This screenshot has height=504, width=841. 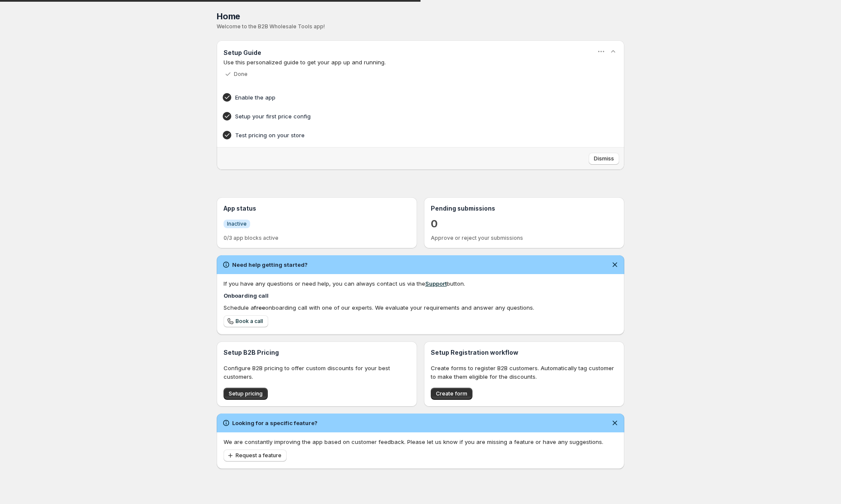 What do you see at coordinates (523, 353) in the screenshot?
I see `h3: Setup Registration workflow` at bounding box center [523, 353].